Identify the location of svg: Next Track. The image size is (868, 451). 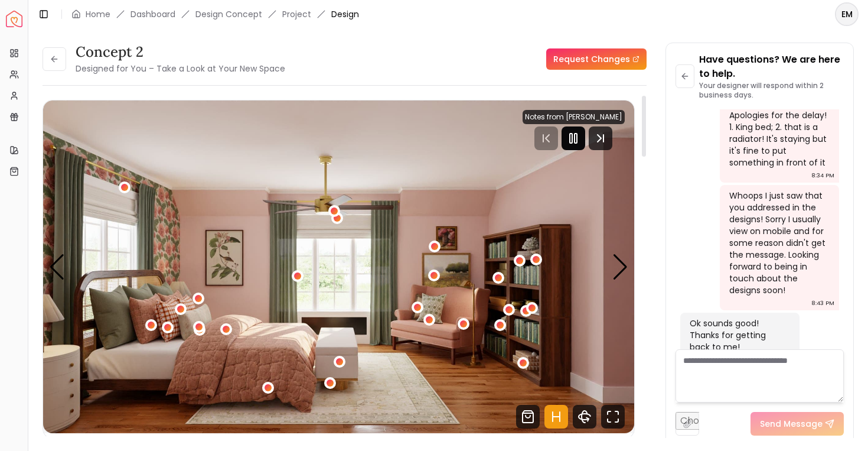
(600, 138).